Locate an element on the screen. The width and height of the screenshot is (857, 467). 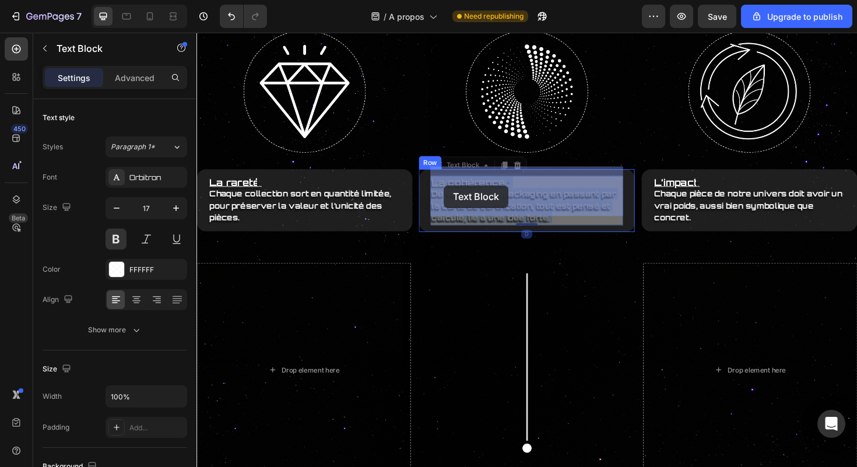
p: 7 is located at coordinates (79, 16).